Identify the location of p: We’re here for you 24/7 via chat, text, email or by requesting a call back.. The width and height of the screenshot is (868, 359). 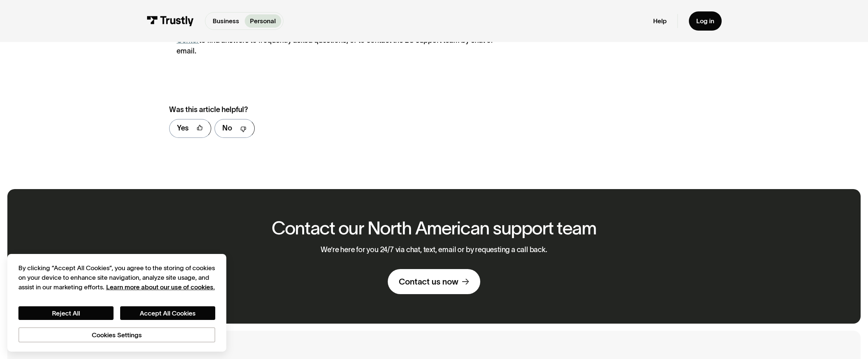
(434, 250).